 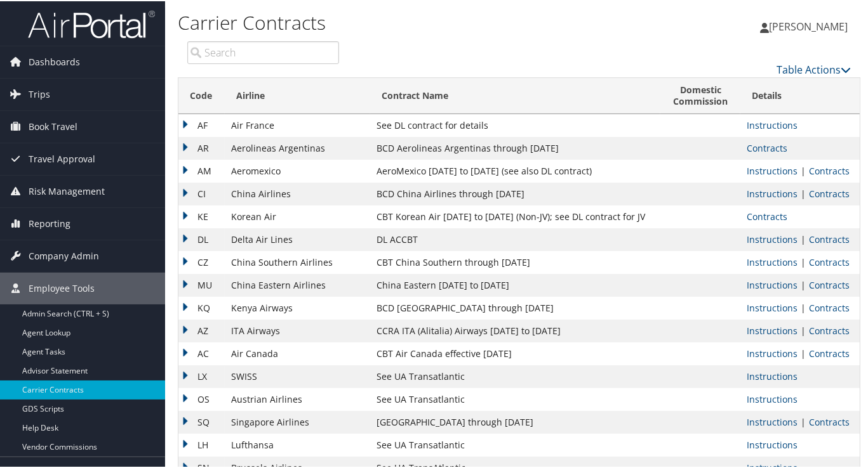 I want to click on td: See DL contract for details, so click(x=515, y=124).